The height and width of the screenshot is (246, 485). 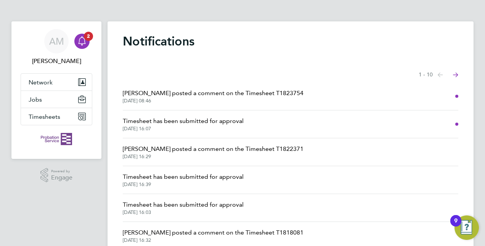 I want to click on a: Powered byEngage, so click(x=56, y=175).